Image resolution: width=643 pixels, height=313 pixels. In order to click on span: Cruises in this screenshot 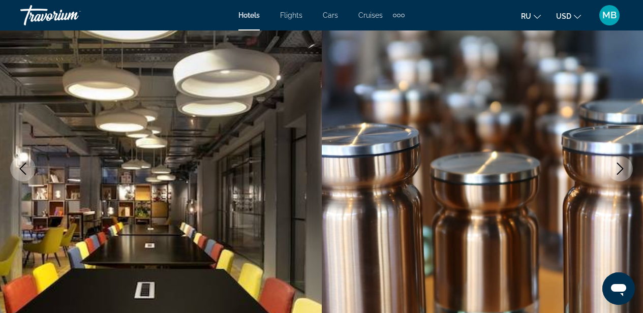, I will do `click(371, 15)`.